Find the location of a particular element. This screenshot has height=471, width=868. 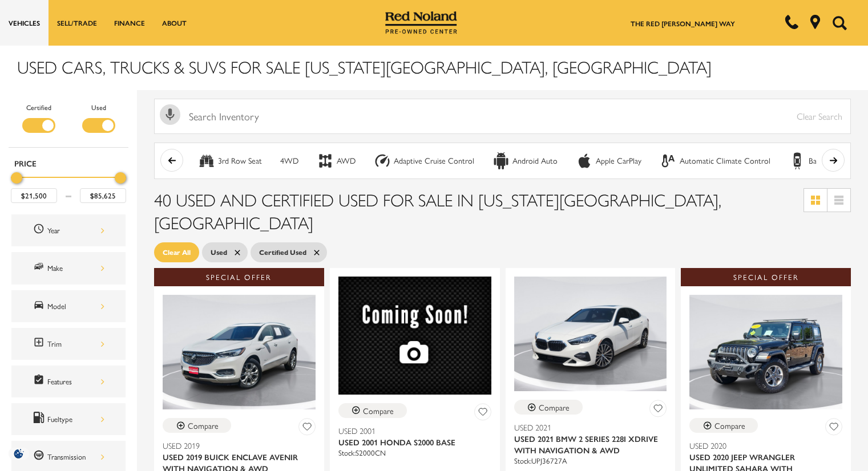

input: Search Inventory is located at coordinates (502, 117).